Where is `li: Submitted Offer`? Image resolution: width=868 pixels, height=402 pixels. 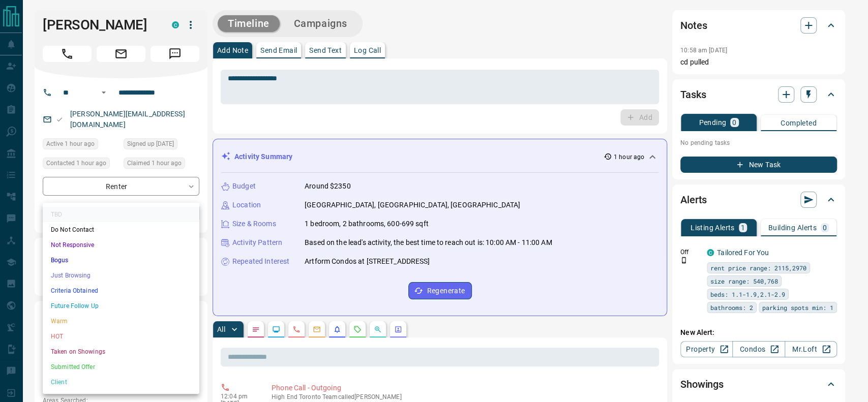
li: Submitted Offer is located at coordinates (121, 367).